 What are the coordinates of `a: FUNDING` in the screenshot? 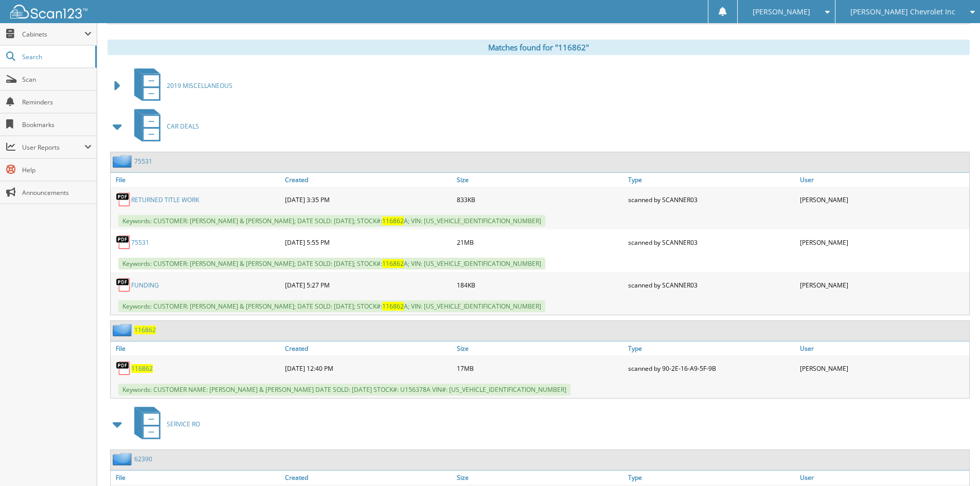 It's located at (145, 285).